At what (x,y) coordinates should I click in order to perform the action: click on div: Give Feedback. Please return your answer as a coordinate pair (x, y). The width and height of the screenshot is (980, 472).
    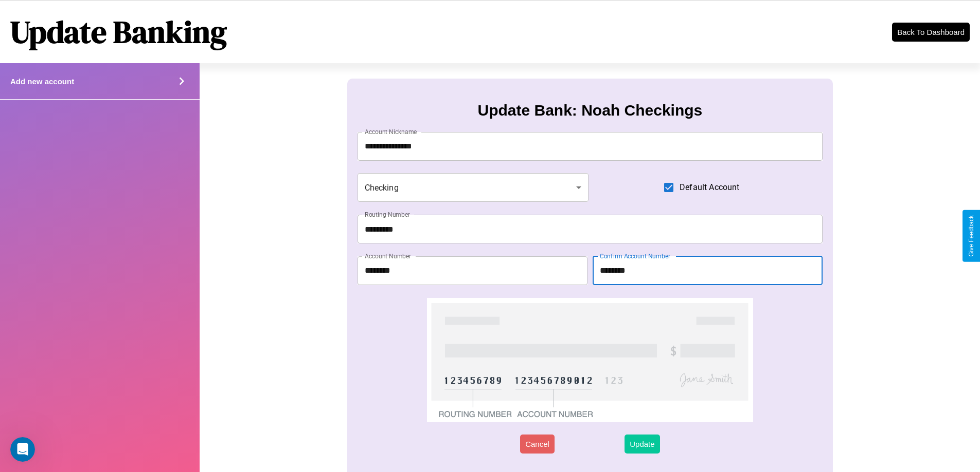
    Looking at the image, I should click on (971, 236).